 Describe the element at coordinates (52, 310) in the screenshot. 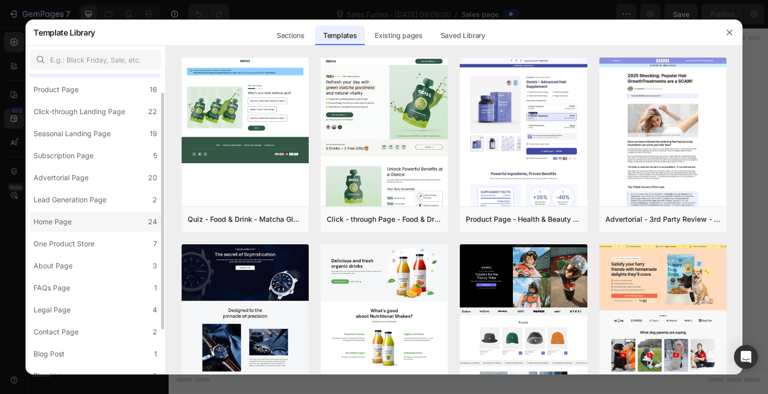

I see `div: Legal Page` at that location.